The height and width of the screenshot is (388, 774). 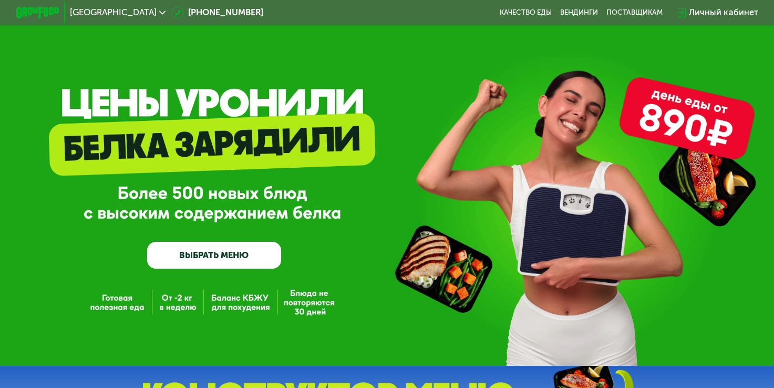 What do you see at coordinates (634, 13) in the screenshot?
I see `div: поставщикам` at bounding box center [634, 13].